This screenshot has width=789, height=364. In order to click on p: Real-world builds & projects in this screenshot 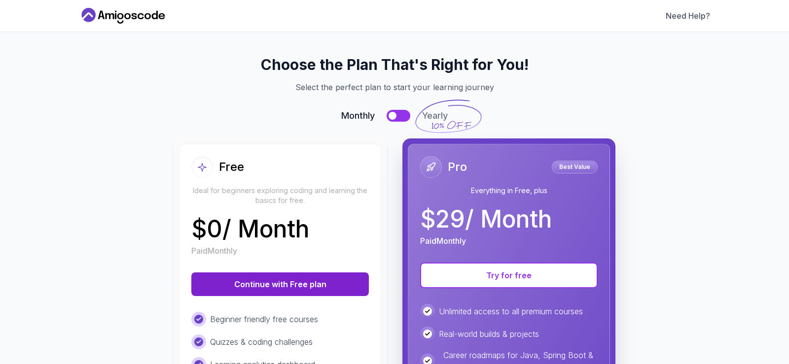, I will do `click(489, 334)`.